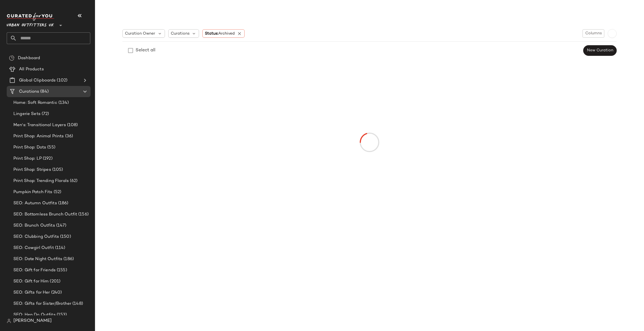 The image size is (644, 331). Describe the element at coordinates (61, 270) in the screenshot. I see `span: (155)` at that location.